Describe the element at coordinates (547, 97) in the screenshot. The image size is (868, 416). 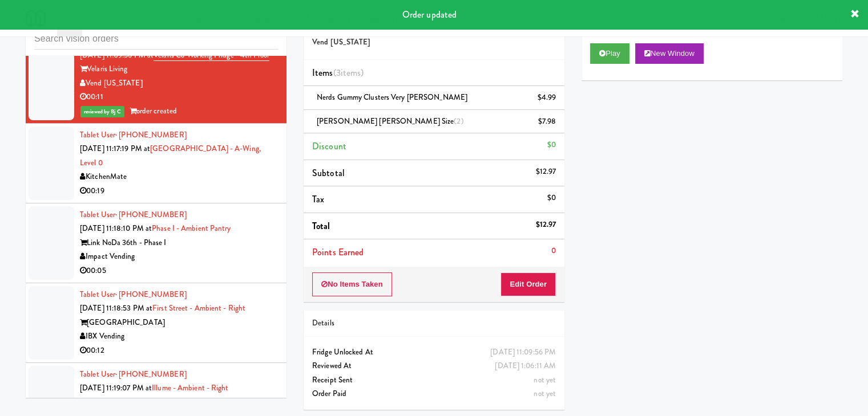
I see `div: $4.99` at that location.